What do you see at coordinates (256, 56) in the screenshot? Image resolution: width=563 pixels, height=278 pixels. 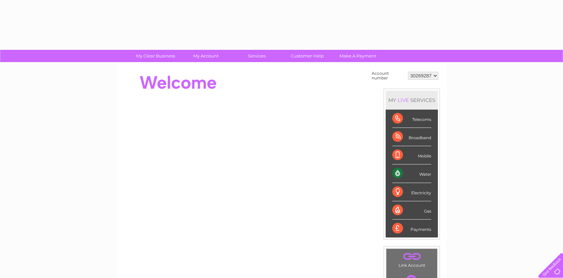 I see `a: Services` at bounding box center [256, 56].